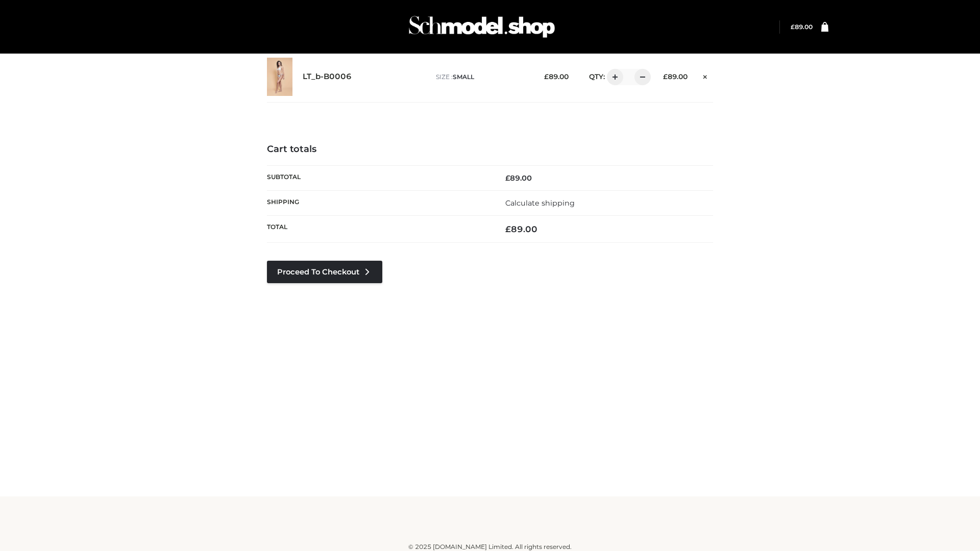 This screenshot has width=980, height=551. I want to click on span: SMALL, so click(463, 77).